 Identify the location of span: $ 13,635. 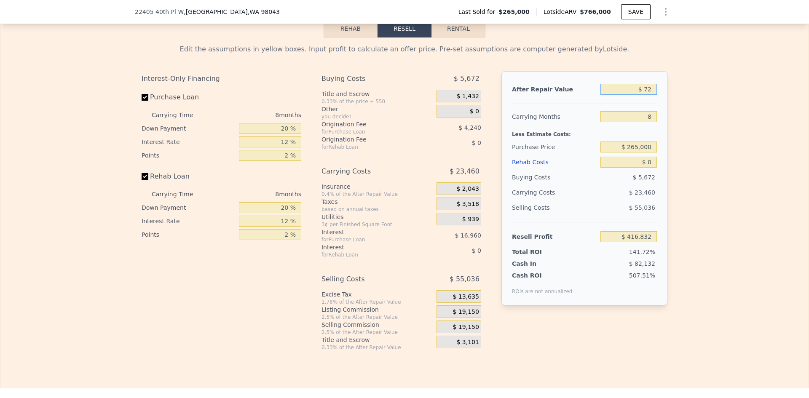
(466, 297).